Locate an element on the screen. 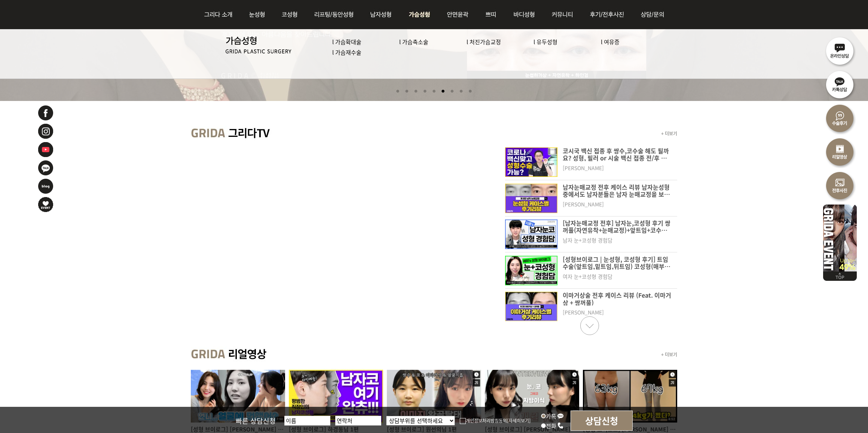 Image resolution: width=868 pixels, height=433 pixels. img: 수술후기 is located at coordinates (840, 118).